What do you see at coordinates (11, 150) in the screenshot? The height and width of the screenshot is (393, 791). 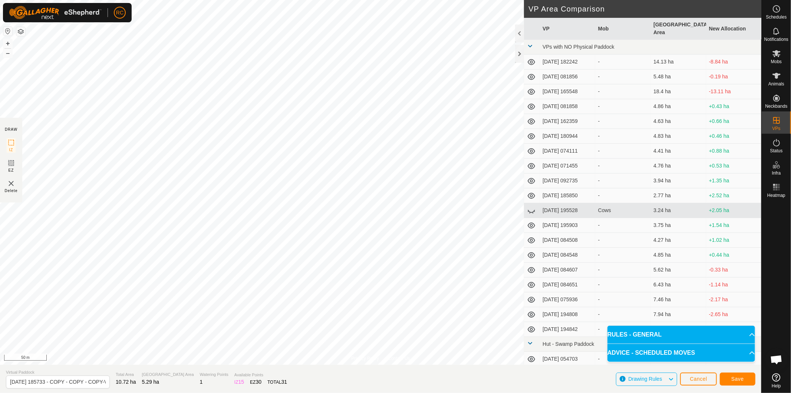 I see `span: IZ` at bounding box center [11, 150].